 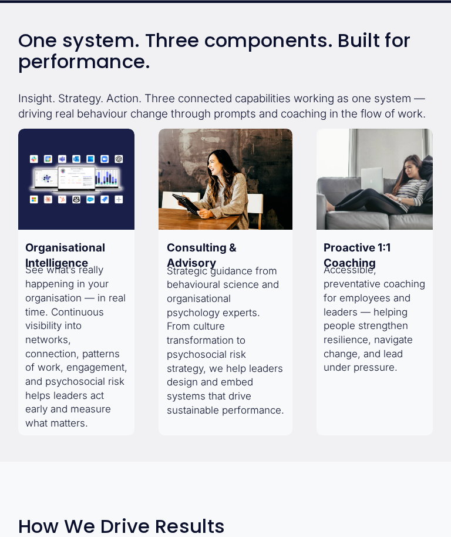 What do you see at coordinates (226, 51) in the screenshot?
I see `h2: One system. Three components. Built for performance.` at bounding box center [226, 51].